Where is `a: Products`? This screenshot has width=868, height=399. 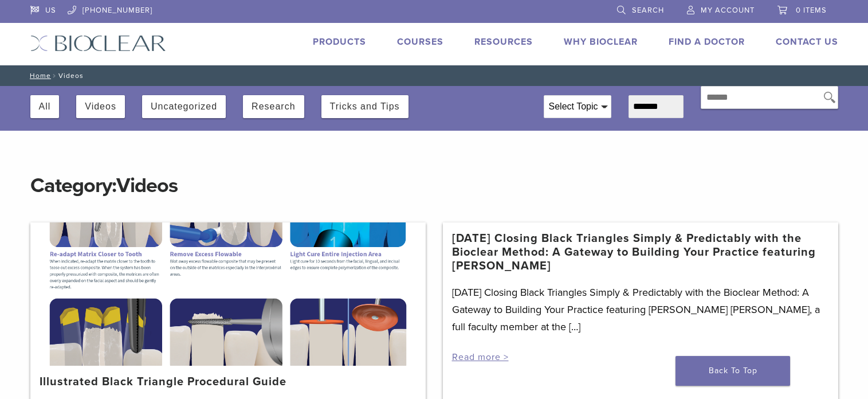 a: Products is located at coordinates (339, 42).